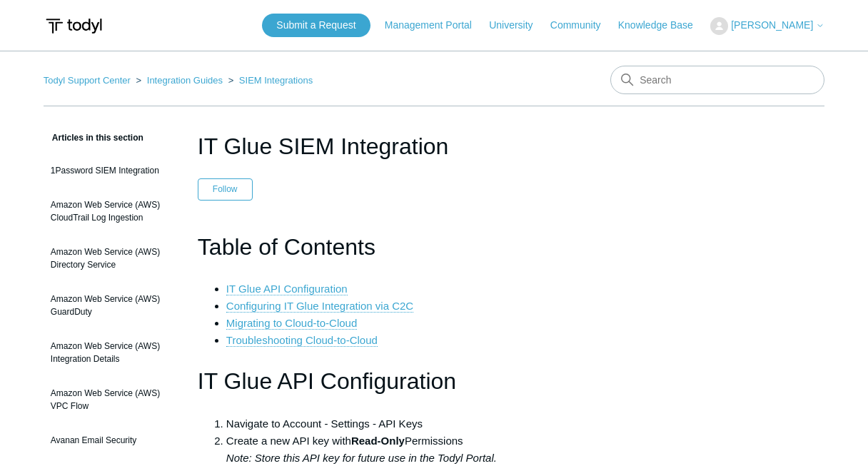 The image size is (868, 471). What do you see at coordinates (94, 137) in the screenshot?
I see `span: Articles in this section` at bounding box center [94, 137].